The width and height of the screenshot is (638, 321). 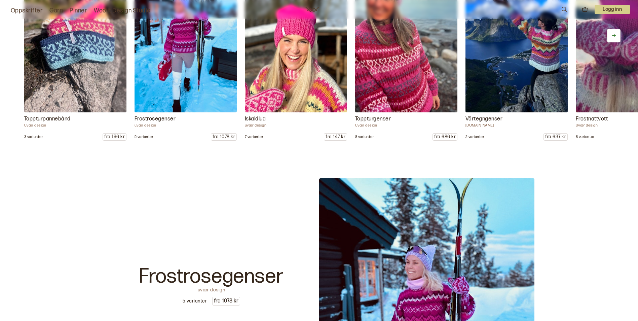 What do you see at coordinates (406, 119) in the screenshot?
I see `p: Toppturgenser` at bounding box center [406, 119].